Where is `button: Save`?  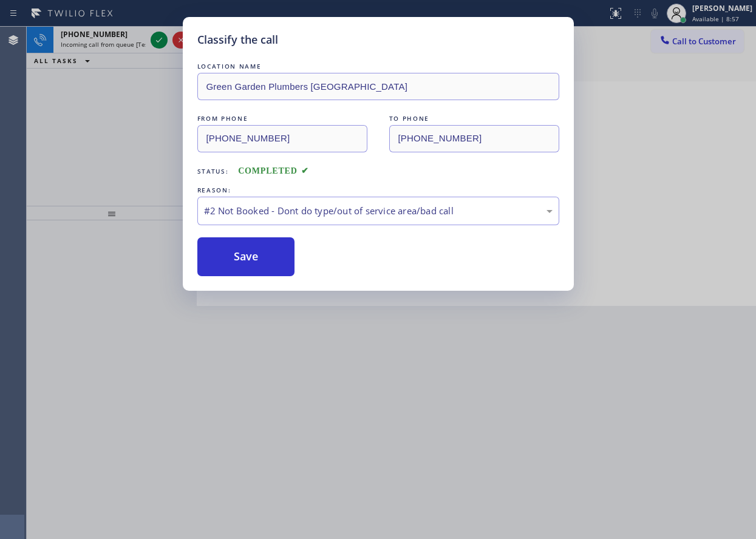
button: Save is located at coordinates (246, 257).